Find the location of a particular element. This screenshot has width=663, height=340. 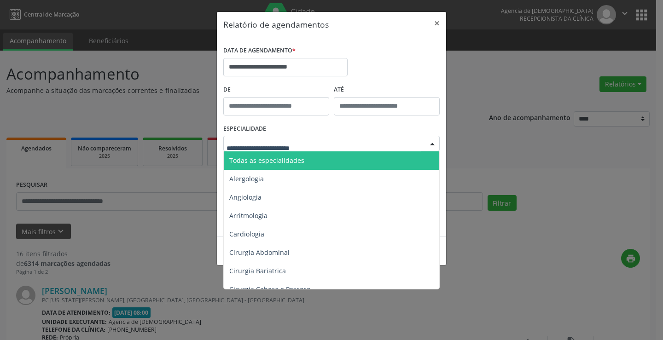

span: Cirurgia Cabeça e Pescoço is located at coordinates (270, 289).